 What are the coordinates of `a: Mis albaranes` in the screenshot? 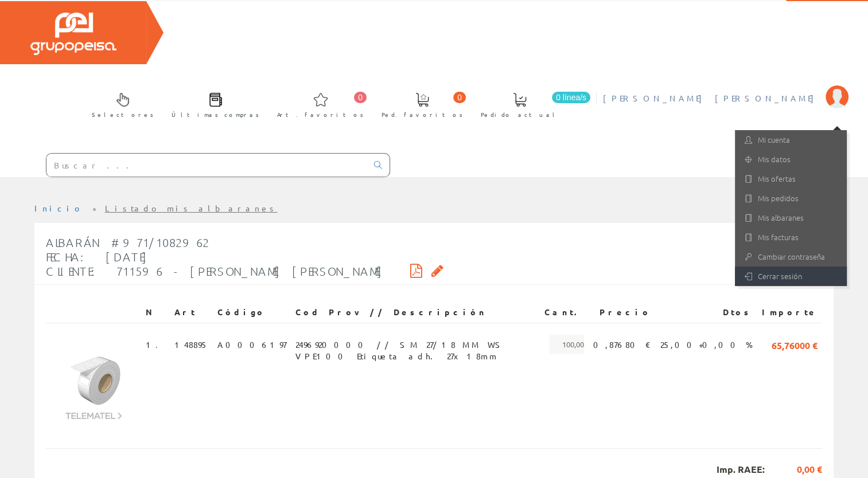 It's located at (791, 218).